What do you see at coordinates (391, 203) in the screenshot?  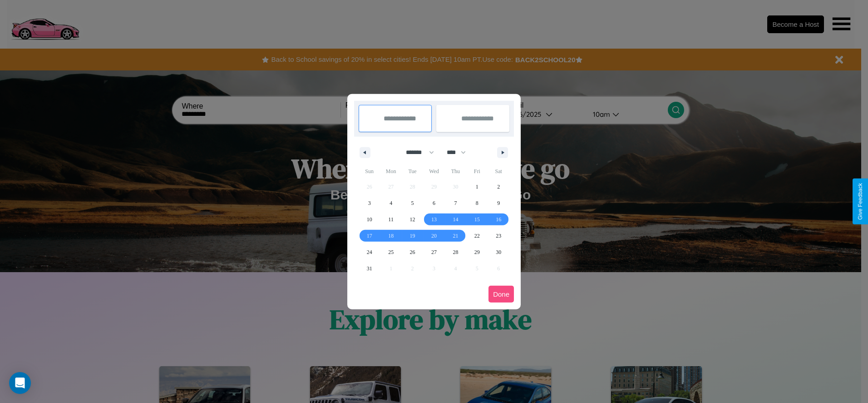 I see `button: 4` at bounding box center [391, 203].